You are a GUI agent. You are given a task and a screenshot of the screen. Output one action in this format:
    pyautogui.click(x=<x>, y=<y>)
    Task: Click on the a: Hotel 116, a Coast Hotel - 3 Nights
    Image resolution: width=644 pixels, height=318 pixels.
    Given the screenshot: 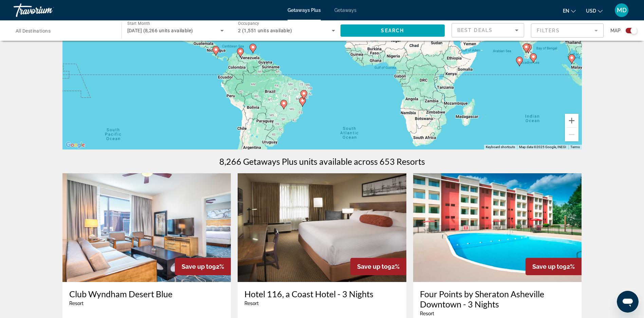 What is the action you would take?
    pyautogui.click(x=322, y=294)
    